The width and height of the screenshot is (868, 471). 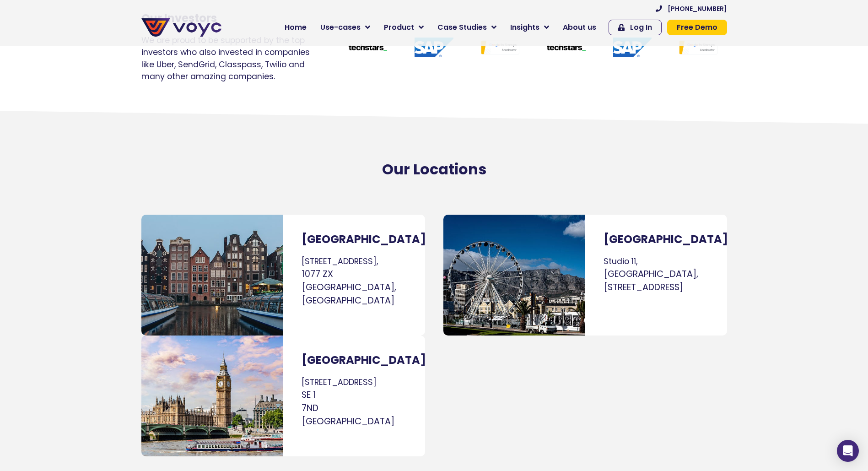 I want to click on span: Home, so click(x=296, y=28).